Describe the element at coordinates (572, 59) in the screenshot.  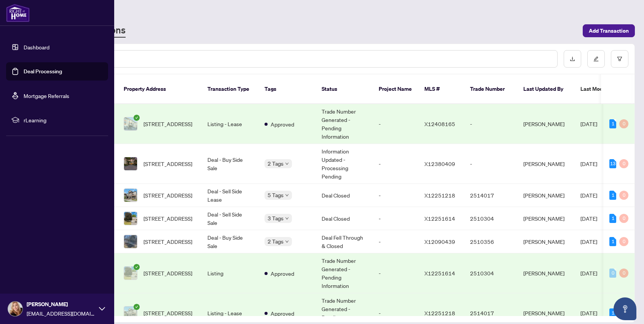
I see `span: download` at that location.